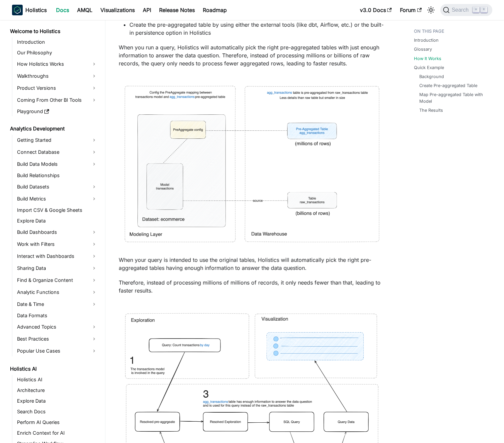  I want to click on a: Build Dashboards, so click(57, 232).